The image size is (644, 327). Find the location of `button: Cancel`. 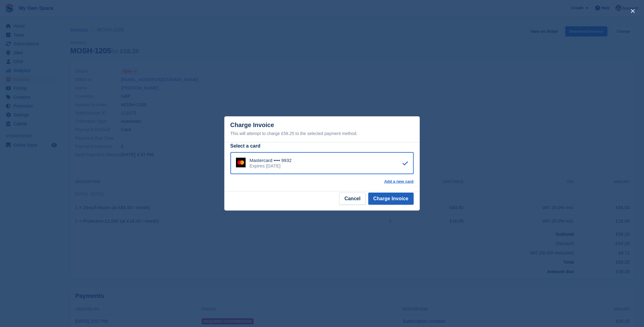

button: Cancel is located at coordinates (353, 199).